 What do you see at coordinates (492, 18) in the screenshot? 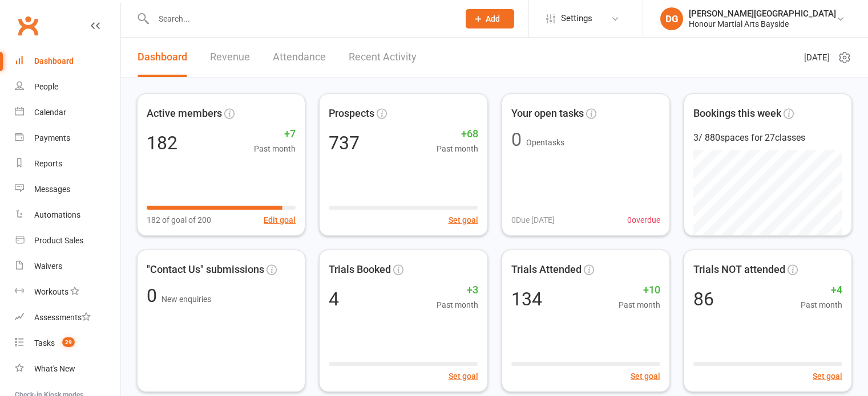
I see `span: Add` at bounding box center [492, 18].